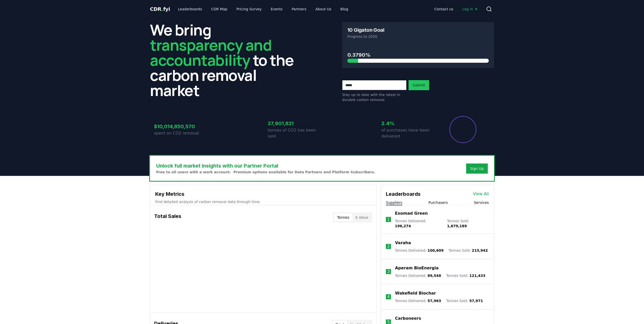 The image size is (644, 324). What do you see at coordinates (434, 276) in the screenshot?
I see `span: 89,548` at bounding box center [434, 276].